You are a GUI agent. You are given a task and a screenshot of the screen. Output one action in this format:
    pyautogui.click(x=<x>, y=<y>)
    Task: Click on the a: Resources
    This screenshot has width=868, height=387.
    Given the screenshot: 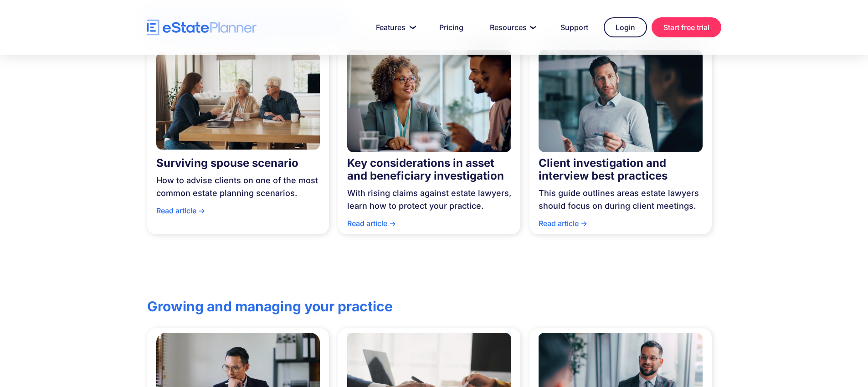 What is the action you would take?
    pyautogui.click(x=512, y=27)
    